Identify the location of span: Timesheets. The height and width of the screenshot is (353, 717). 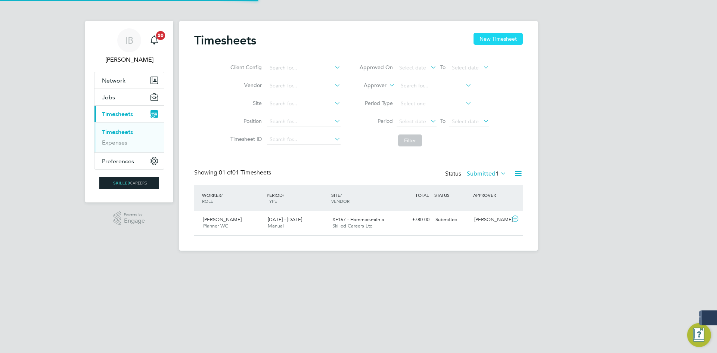
(117, 114).